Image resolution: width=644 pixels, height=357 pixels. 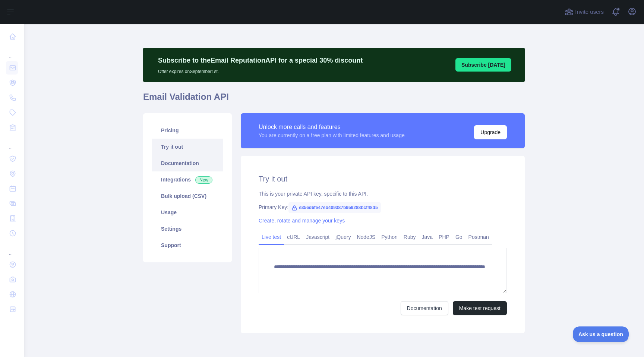 I want to click on a: Go, so click(x=459, y=237).